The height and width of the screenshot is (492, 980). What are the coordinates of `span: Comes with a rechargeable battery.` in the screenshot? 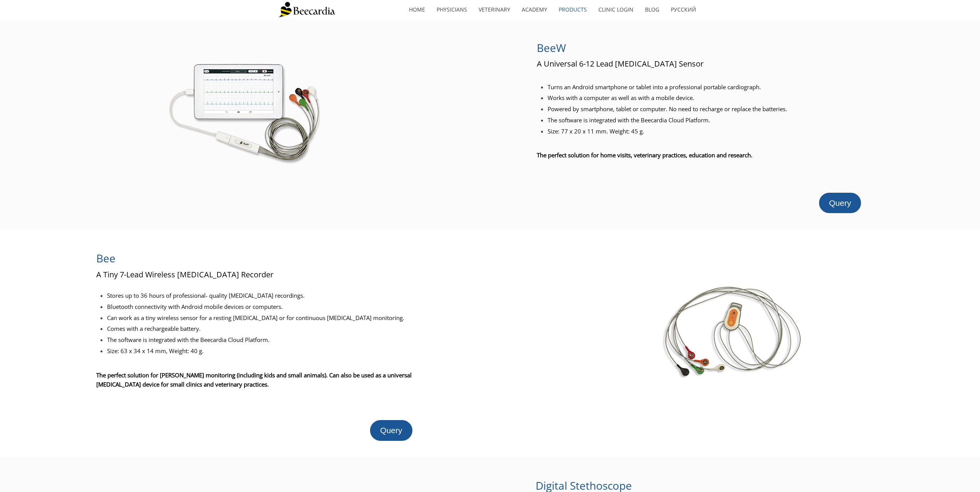 It's located at (153, 328).